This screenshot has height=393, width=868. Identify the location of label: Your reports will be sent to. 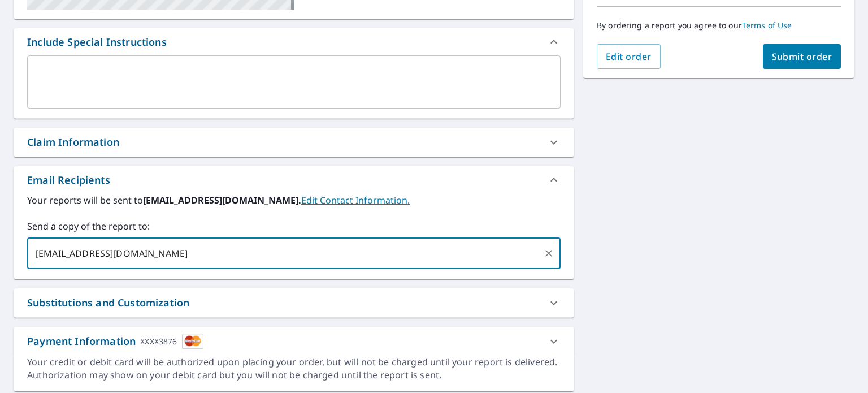
(294, 200).